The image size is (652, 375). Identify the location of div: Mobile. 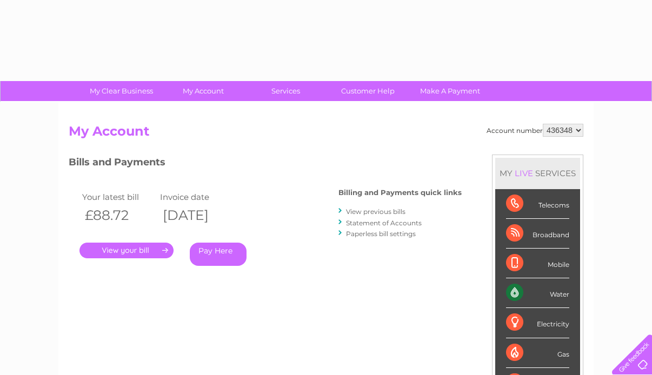
(537, 263).